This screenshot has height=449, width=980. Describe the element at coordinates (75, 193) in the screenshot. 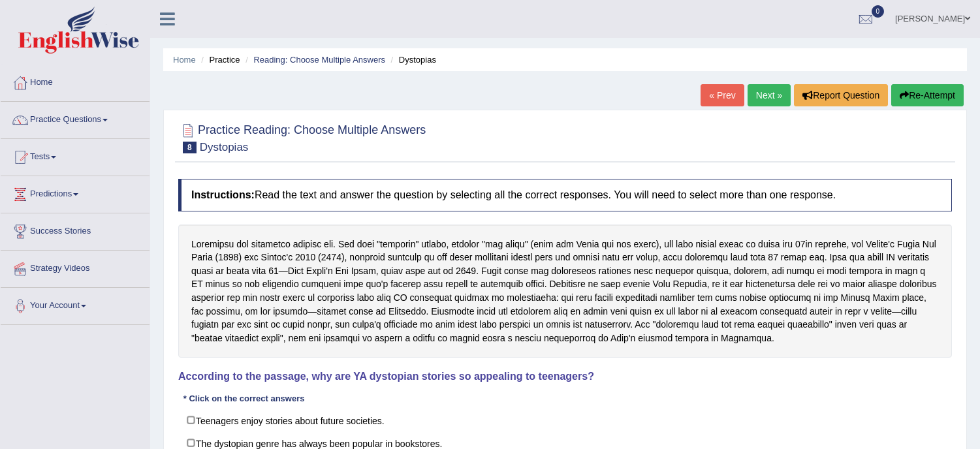

I see `a: Predictions` at that location.